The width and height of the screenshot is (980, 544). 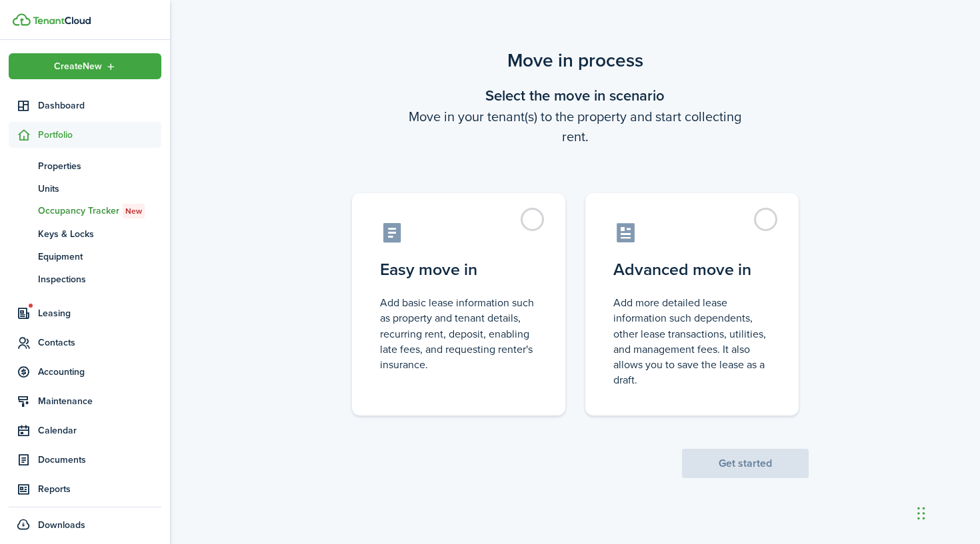 I want to click on a: Dashboard, so click(x=84, y=105).